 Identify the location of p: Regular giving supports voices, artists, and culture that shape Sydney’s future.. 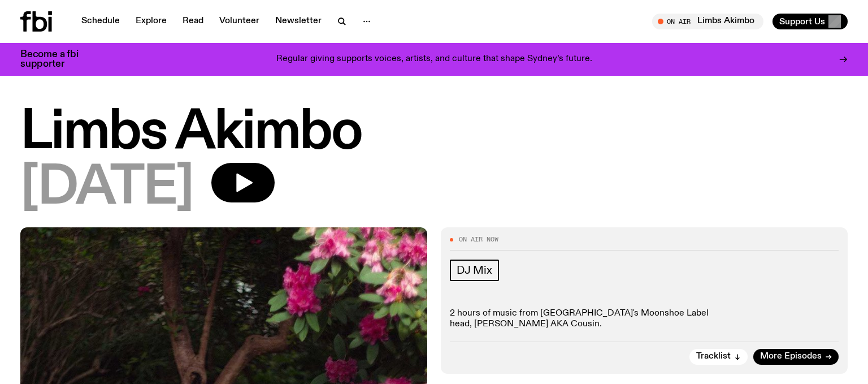
(434, 59).